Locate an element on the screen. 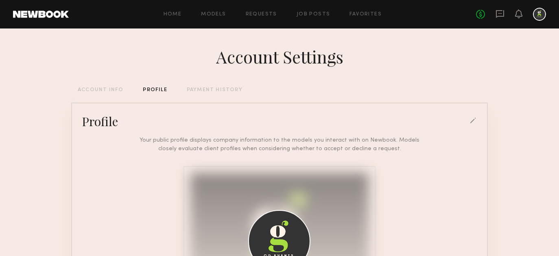 The height and width of the screenshot is (256, 559). div: Profile is located at coordinates (100, 121).